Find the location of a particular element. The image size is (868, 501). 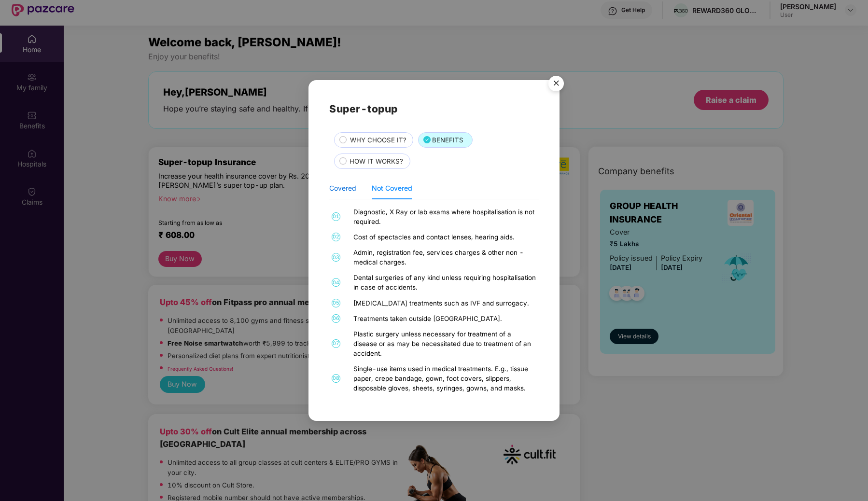

span: BENEFITS is located at coordinates (447, 140).